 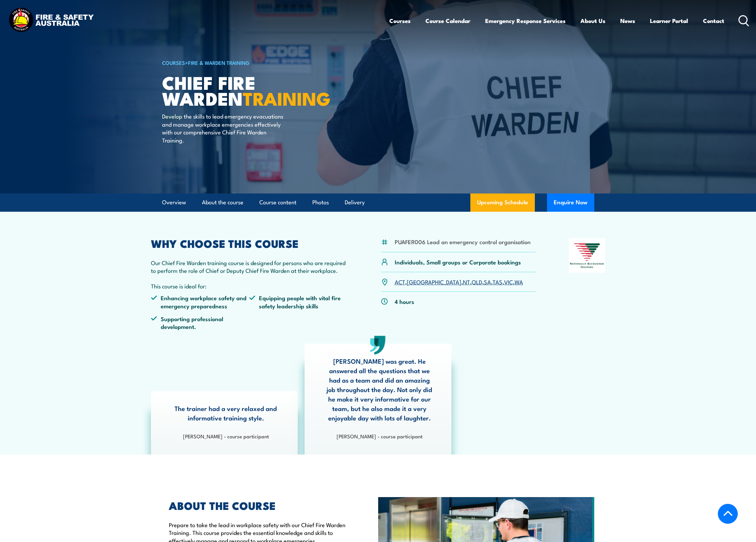 What do you see at coordinates (714, 21) in the screenshot?
I see `a: Contact` at bounding box center [714, 21].